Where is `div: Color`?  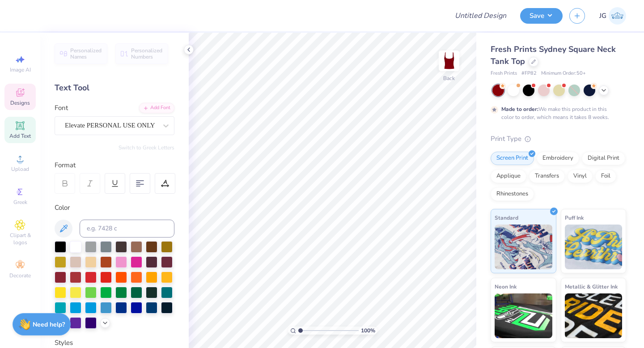 div: Color is located at coordinates (115, 208).